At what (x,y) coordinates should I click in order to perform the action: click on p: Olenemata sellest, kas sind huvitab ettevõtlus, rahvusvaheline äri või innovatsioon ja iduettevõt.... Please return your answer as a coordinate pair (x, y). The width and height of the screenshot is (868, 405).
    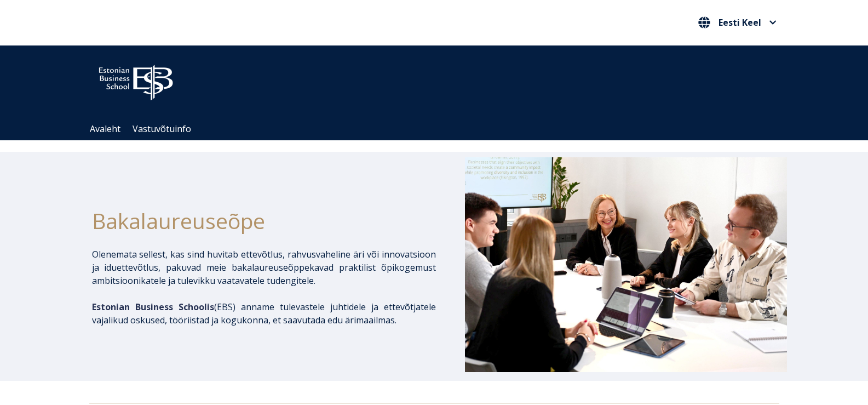
    Looking at the image, I should click on (264, 267).